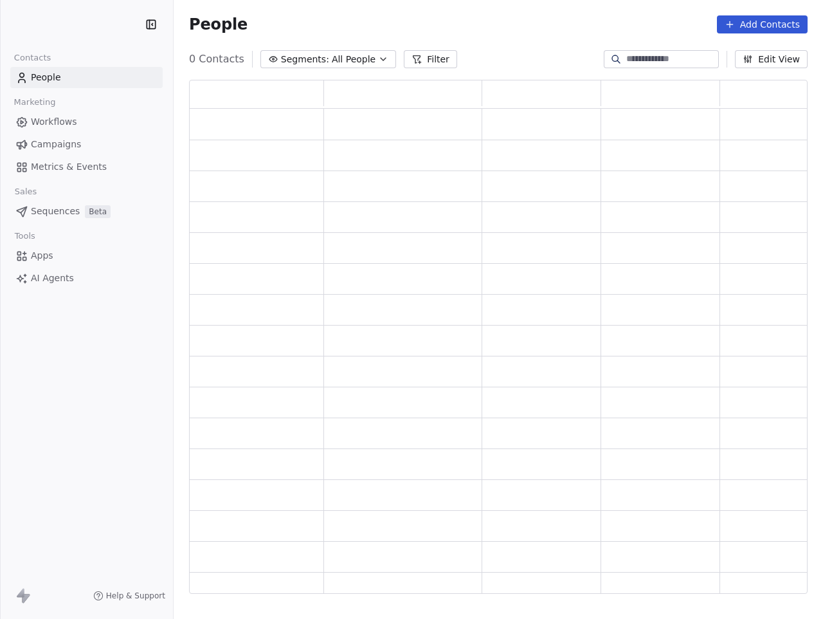  Describe the element at coordinates (86, 144) in the screenshot. I see `a: Campaigns` at that location.